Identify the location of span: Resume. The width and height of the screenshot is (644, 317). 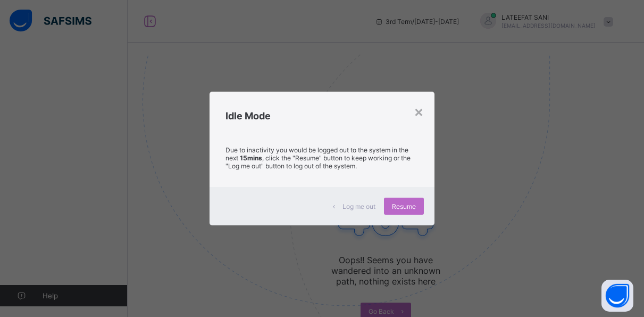
(404, 206).